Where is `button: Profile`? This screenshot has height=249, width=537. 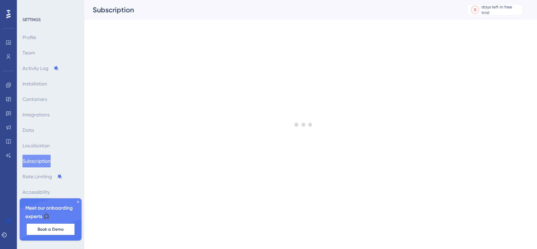
button: Profile is located at coordinates (29, 37).